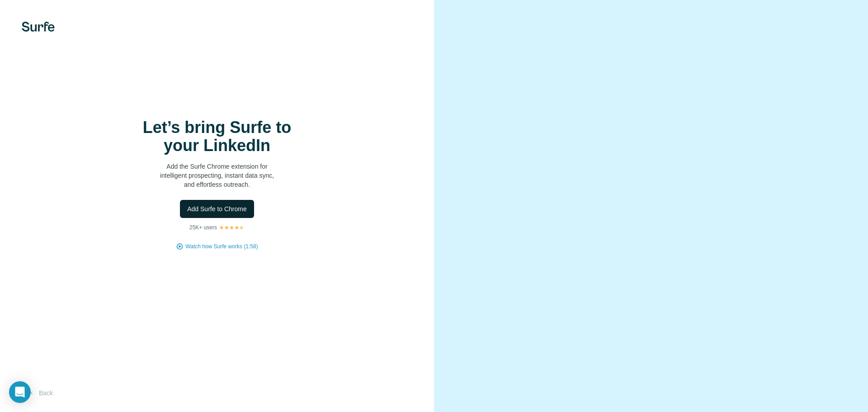  I want to click on div: Open Intercom Messenger, so click(20, 391).